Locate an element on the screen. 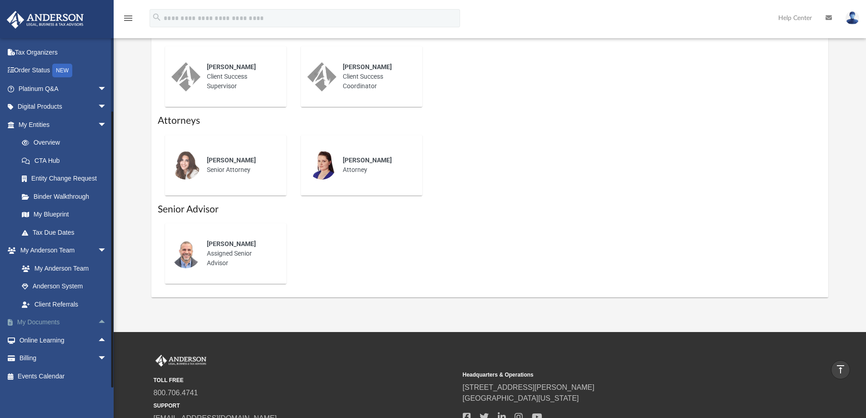 This screenshot has width=866, height=418. div: NEW is located at coordinates (62, 70).